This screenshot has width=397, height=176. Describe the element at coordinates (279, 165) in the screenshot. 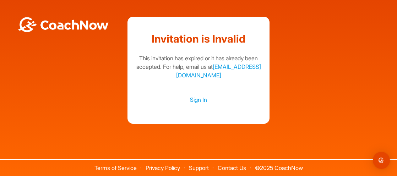

I see `span: © 2025 CoachNow` at that location.